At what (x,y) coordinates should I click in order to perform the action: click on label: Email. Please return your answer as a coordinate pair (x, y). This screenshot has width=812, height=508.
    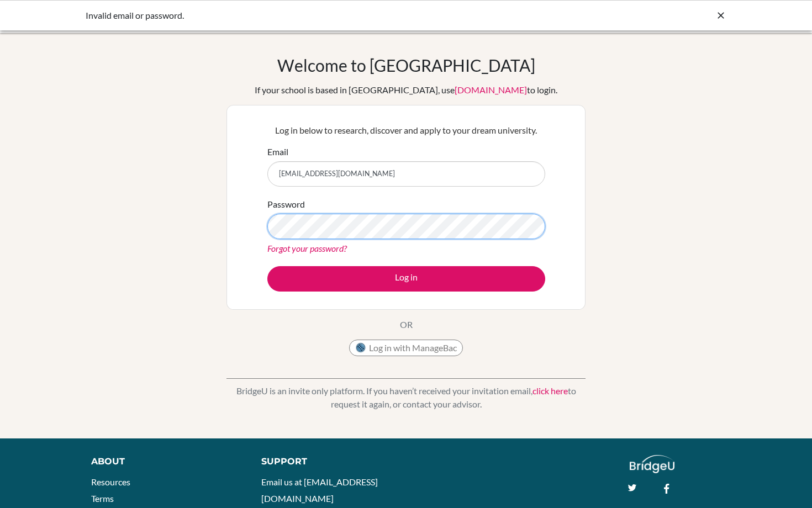
    Looking at the image, I should click on (278, 152).